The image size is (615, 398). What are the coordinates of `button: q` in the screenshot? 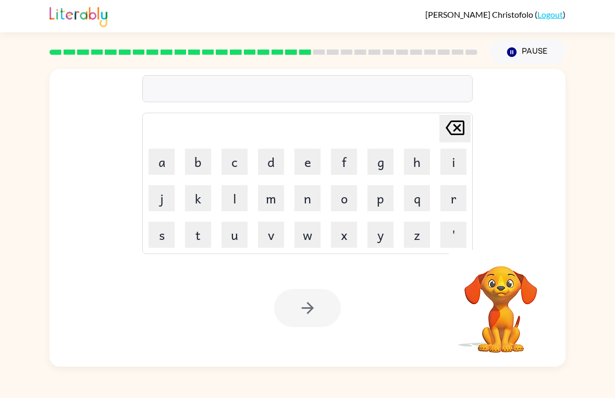 It's located at (417, 198).